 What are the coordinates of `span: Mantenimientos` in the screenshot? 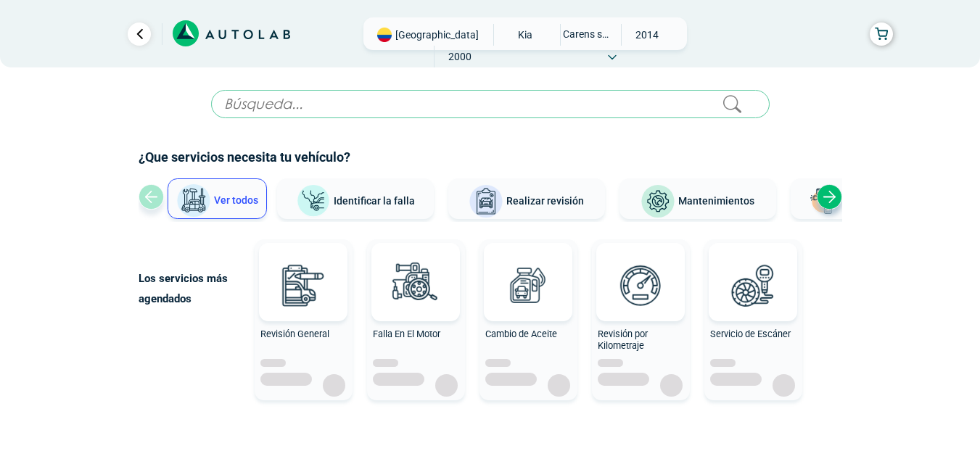 It's located at (715, 201).